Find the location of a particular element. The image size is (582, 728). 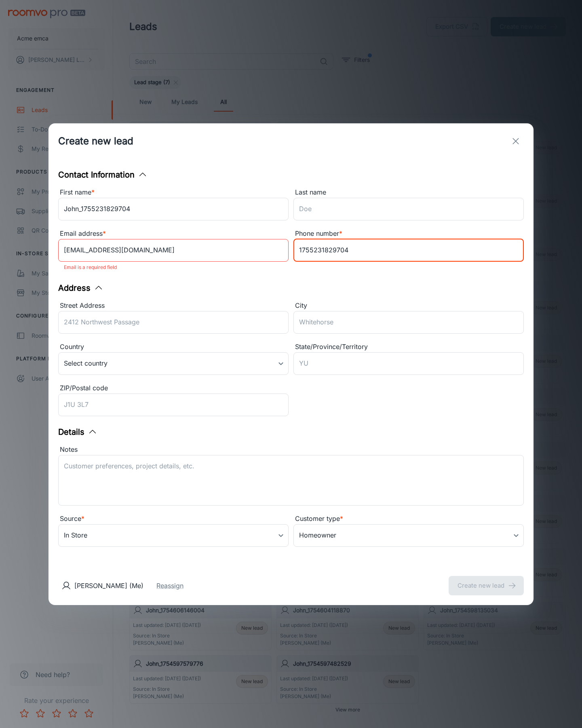

div: City is located at coordinates (409, 306).